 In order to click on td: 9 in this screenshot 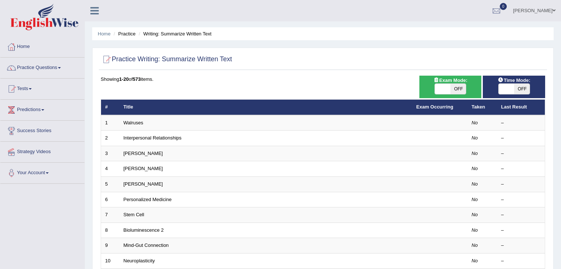, I will do `click(110, 246)`.